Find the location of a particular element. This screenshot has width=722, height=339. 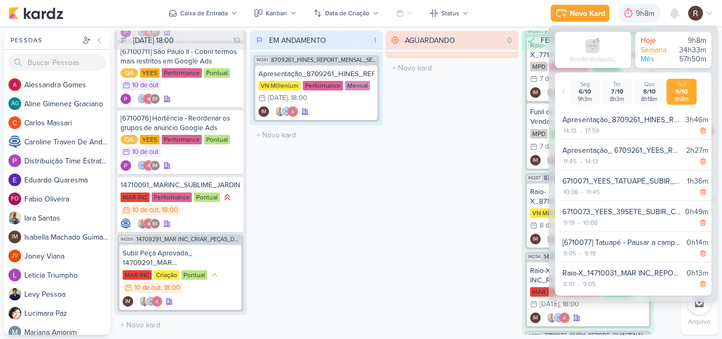

span: 14710031_MAR INC_REPORT_SEMANAL_10.10 is located at coordinates (597, 257).